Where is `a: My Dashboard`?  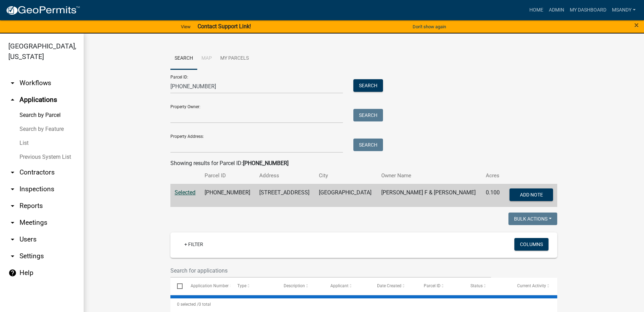 a: My Dashboard is located at coordinates (588, 10).